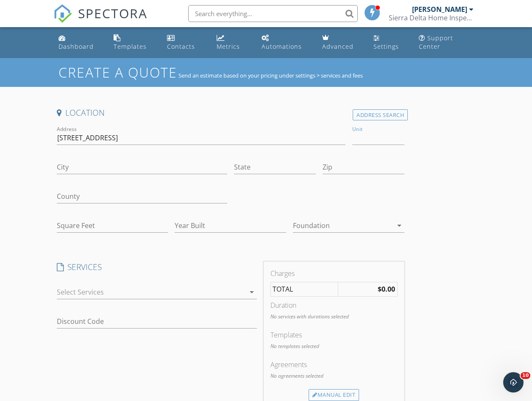 This screenshot has width=532, height=401. I want to click on img: The Best Home Inspection Software - Spectora, so click(63, 13).